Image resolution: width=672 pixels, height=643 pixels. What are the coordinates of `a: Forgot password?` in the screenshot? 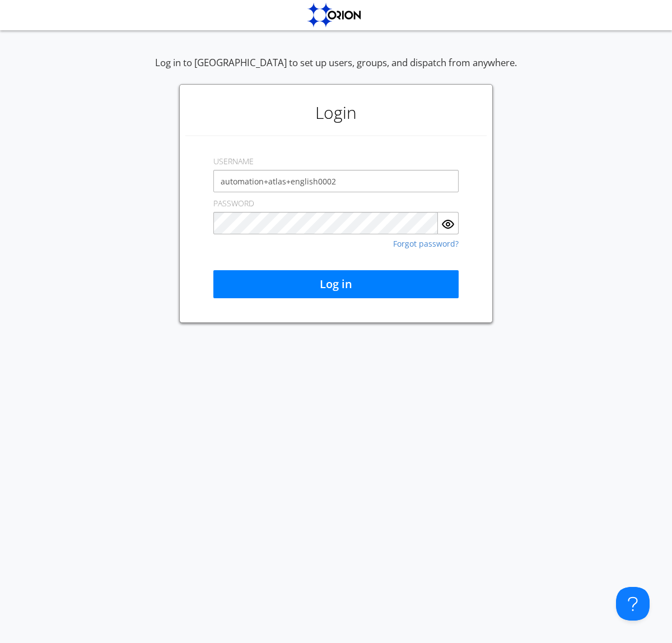 It's located at (426, 244).